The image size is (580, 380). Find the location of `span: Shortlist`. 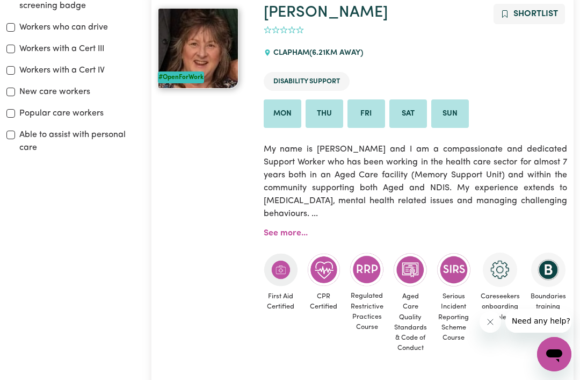

span: Shortlist is located at coordinates (536, 14).